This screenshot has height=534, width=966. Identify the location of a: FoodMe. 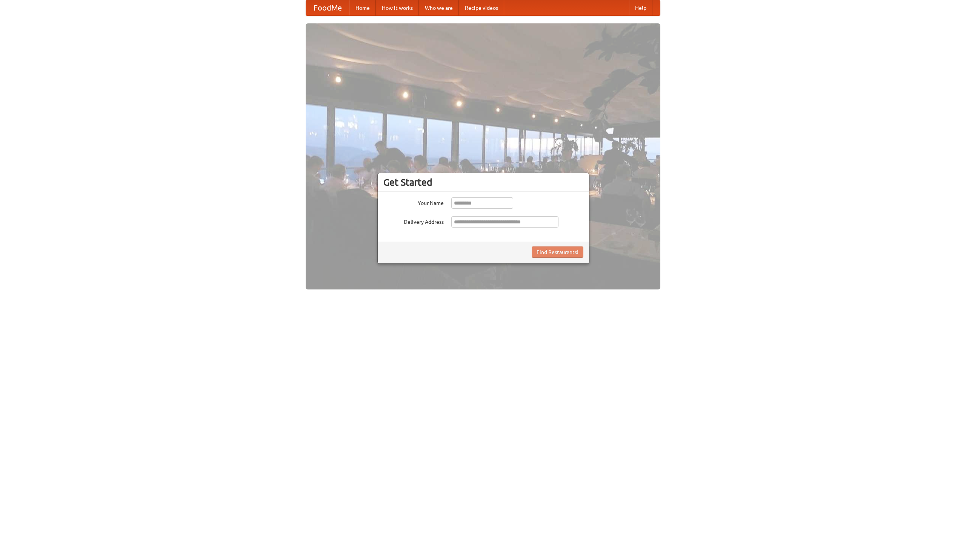
(328, 8).